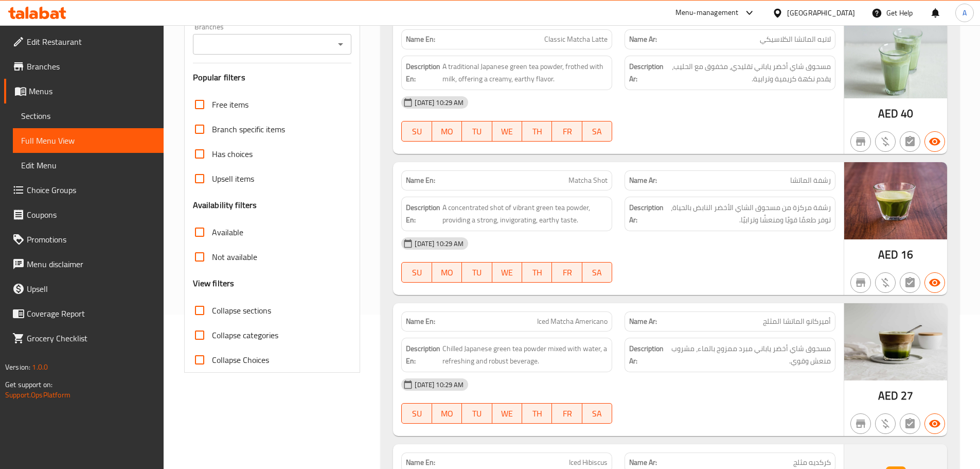 The image size is (980, 469). I want to click on h3: Popular filters, so click(272, 77).